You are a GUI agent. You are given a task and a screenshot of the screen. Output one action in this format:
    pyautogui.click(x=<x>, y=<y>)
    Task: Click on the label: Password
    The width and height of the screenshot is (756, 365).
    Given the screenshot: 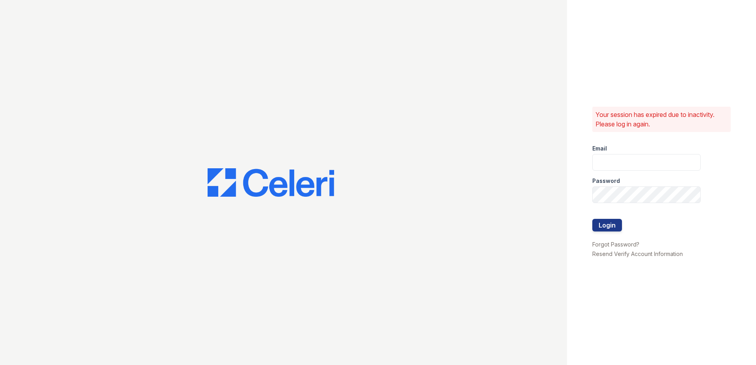 What is the action you would take?
    pyautogui.click(x=606, y=181)
    